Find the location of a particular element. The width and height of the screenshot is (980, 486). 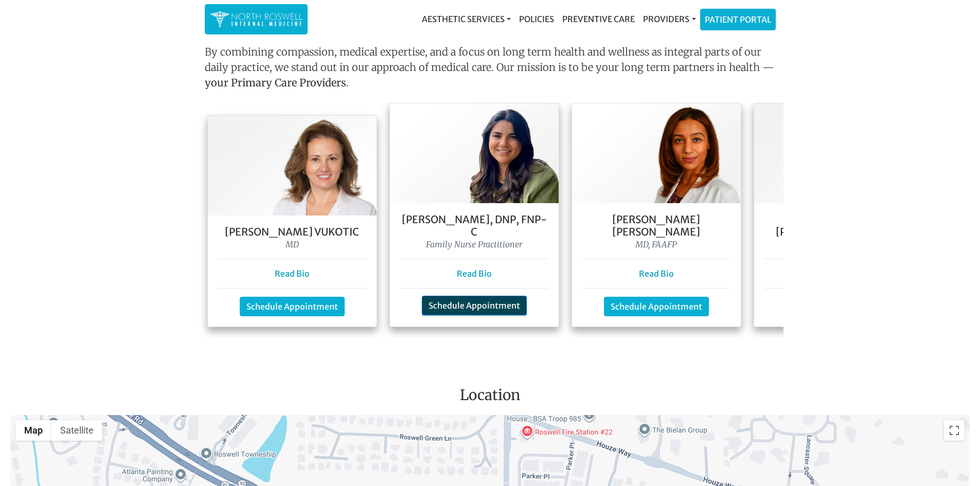

a: Aesthetic Services is located at coordinates (466, 19).